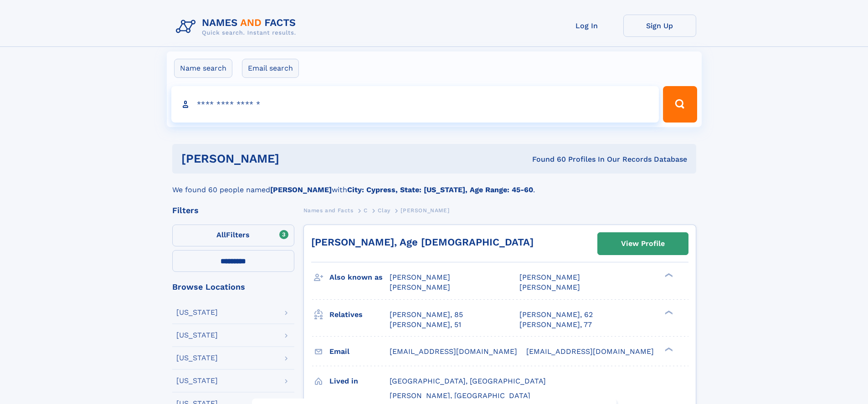 The image size is (868, 404). I want to click on div: Filters, so click(233, 210).